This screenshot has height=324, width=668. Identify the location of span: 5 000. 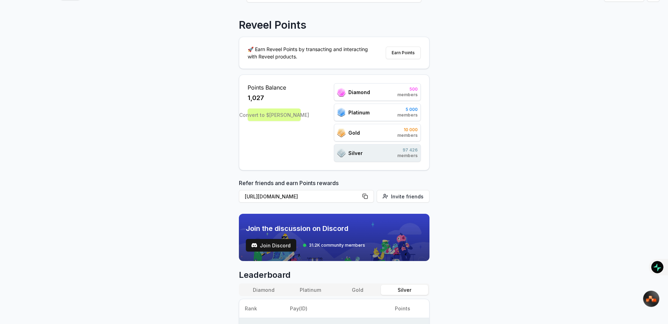
(407, 109).